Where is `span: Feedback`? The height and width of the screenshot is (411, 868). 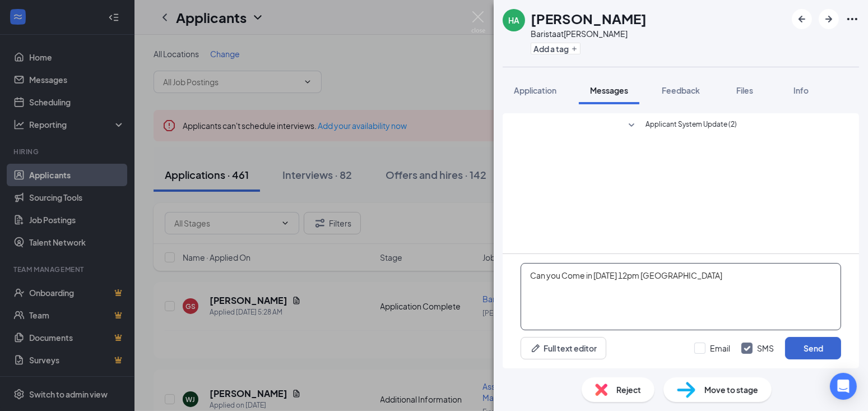
span: Feedback is located at coordinates (680, 90).